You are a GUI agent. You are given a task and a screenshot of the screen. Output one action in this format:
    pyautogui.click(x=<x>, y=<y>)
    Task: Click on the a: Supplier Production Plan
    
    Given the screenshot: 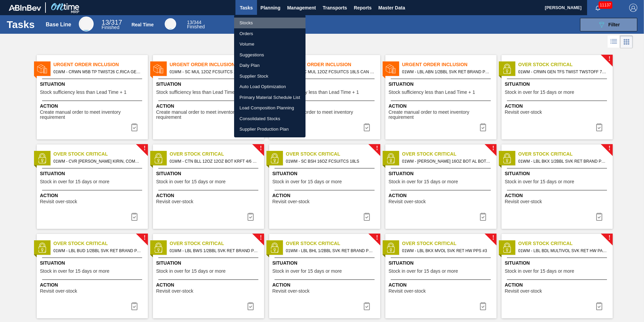 What is the action you would take?
    pyautogui.click(x=270, y=129)
    